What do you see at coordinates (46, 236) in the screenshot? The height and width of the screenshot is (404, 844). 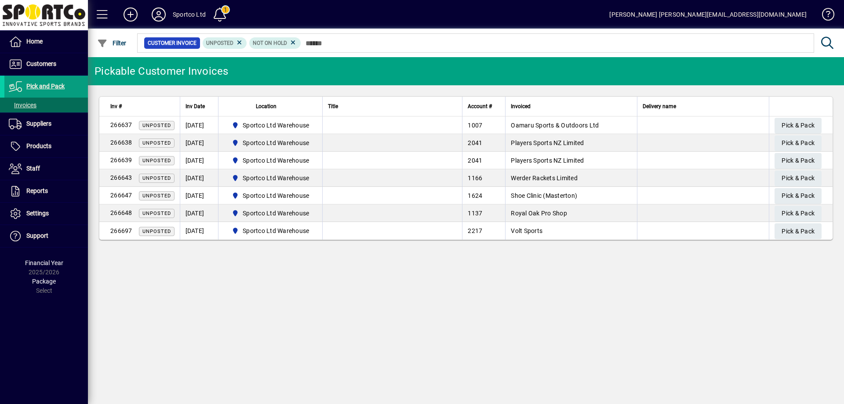 I see `a: Support` at bounding box center [46, 236].